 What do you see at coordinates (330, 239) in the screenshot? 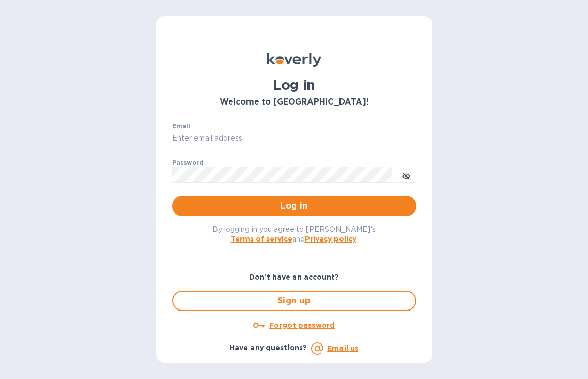
I see `a: Privacy policy` at bounding box center [330, 239].